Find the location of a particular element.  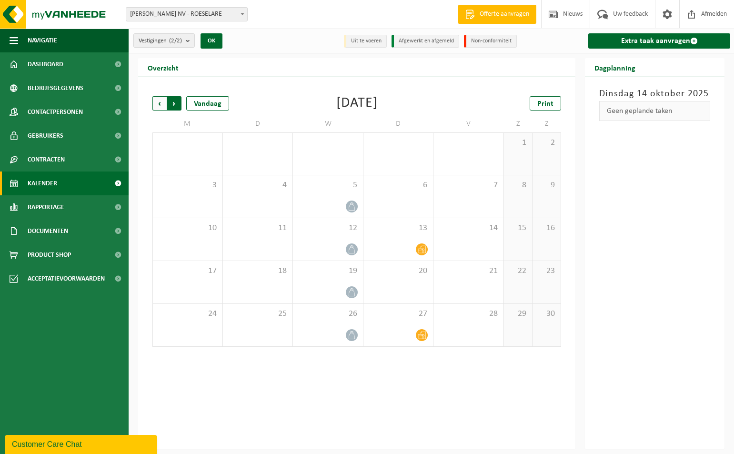

span: Dashboard is located at coordinates (45, 64).